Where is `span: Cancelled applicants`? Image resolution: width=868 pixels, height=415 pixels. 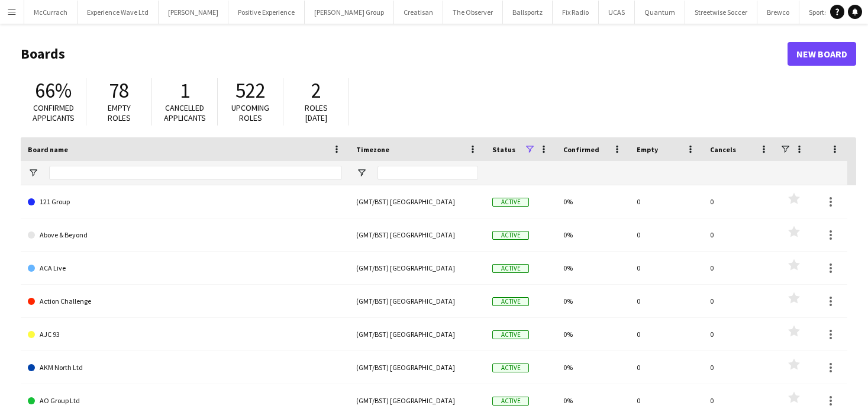 span: Cancelled applicants is located at coordinates (185, 112).